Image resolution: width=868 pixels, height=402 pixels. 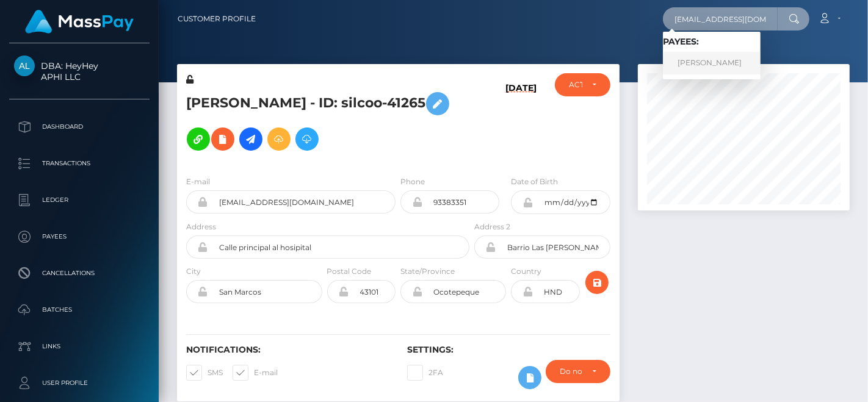 What do you see at coordinates (79, 347) in the screenshot?
I see `p: Links` at bounding box center [79, 347].